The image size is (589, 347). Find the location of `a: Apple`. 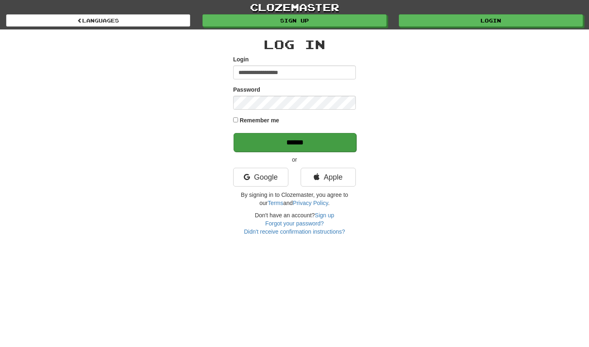

a: Apple is located at coordinates (328, 177).